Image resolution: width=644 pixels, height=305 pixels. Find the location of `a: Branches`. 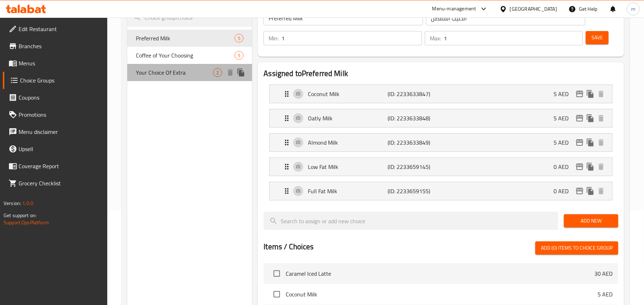

a: Branches is located at coordinates (55, 46).